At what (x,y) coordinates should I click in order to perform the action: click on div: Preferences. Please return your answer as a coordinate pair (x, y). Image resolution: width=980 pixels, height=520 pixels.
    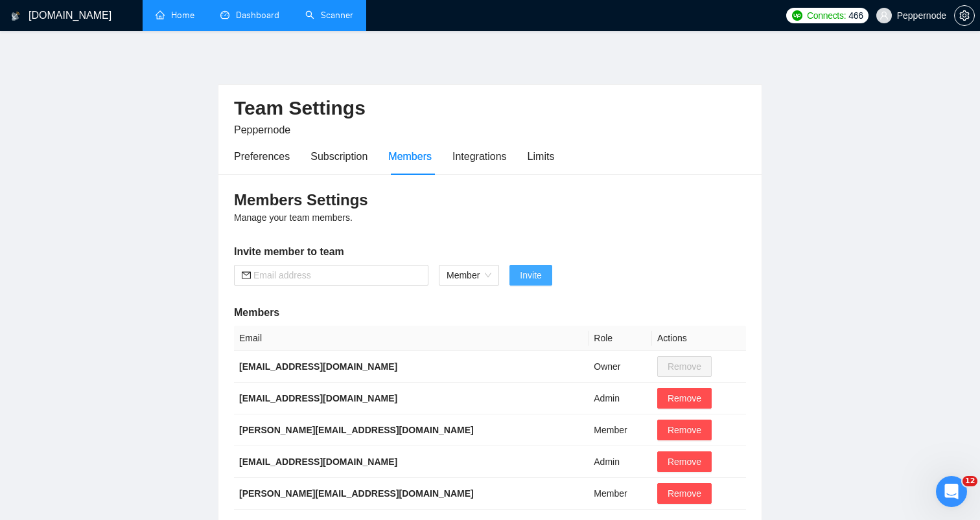
    Looking at the image, I should click on (262, 156).